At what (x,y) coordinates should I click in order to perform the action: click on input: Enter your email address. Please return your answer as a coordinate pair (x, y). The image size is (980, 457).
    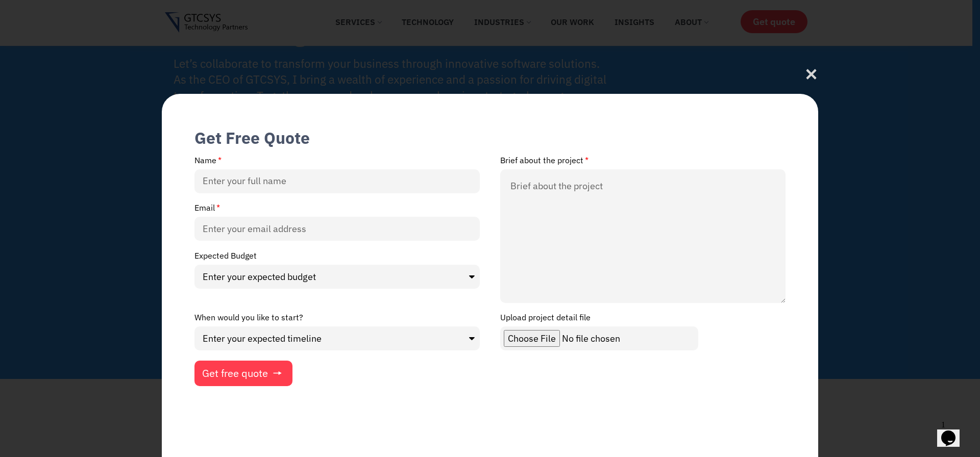
    Looking at the image, I should click on (337, 228).